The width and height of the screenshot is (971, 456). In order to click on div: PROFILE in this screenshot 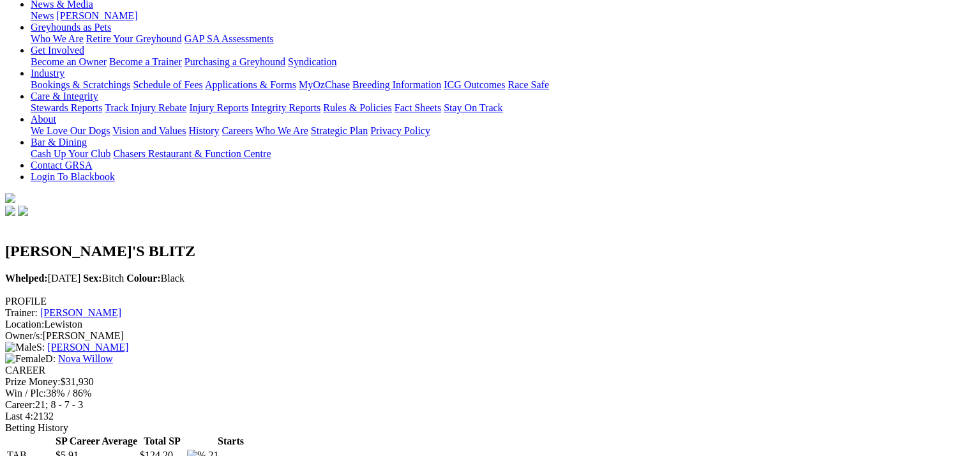, I will do `click(485, 301)`.